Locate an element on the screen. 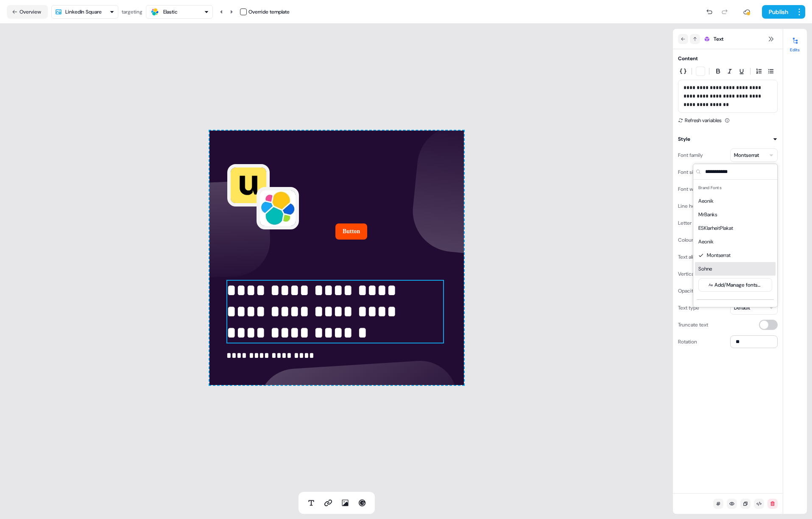 The height and width of the screenshot is (519, 812). div: LinkedIn Square is located at coordinates (83, 12).